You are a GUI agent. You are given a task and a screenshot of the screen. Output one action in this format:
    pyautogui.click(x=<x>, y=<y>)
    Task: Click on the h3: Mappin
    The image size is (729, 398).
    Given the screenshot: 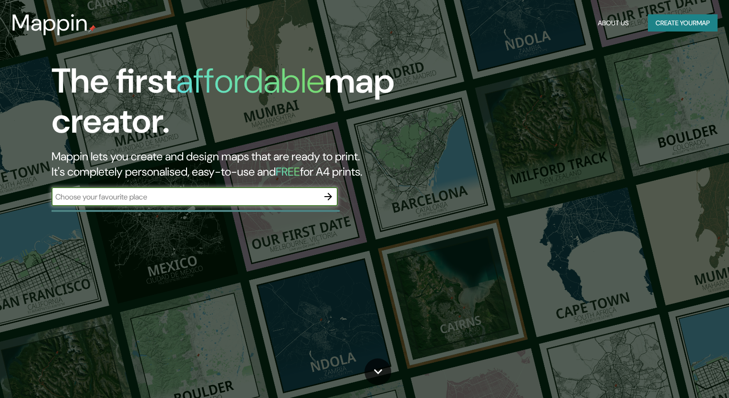 What is the action you would take?
    pyautogui.click(x=50, y=23)
    